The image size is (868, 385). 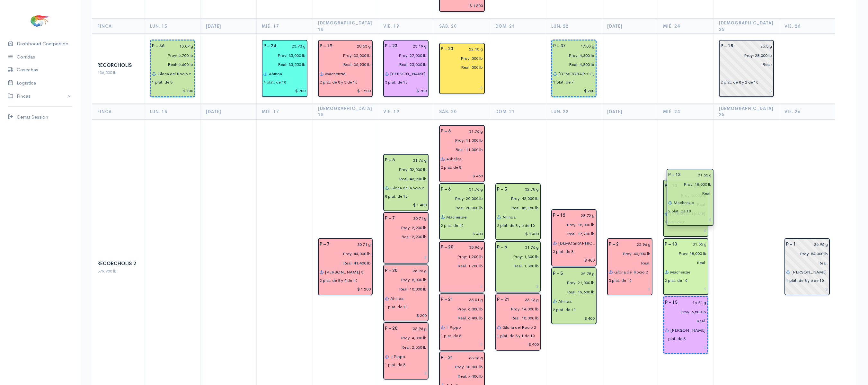 What do you see at coordinates (518, 322) in the screenshot?
I see `div: Piscina: 21 Peso: 33.13 g Libras Proy: 14,000 lb Libras Reales: 15,000 lb Rendimiento: 107.1% Emp...` at bounding box center [518, 322].